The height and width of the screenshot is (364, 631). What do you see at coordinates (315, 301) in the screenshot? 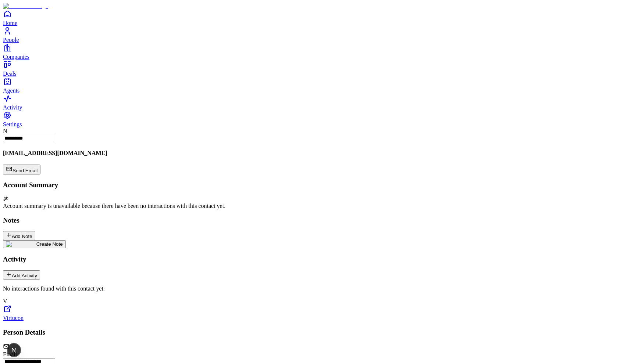
I see `div: V` at bounding box center [315, 301].